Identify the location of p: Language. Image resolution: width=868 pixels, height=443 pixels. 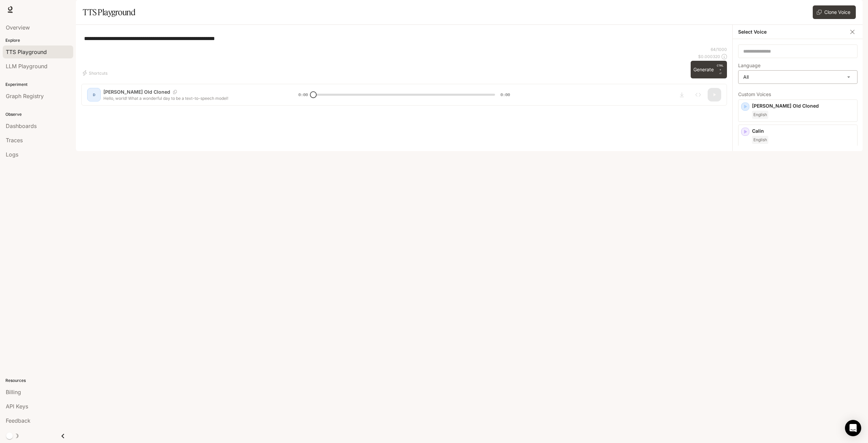
(750, 65).